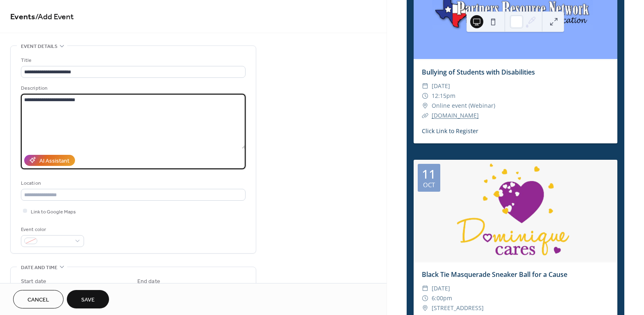 Image resolution: width=644 pixels, height=315 pixels. I want to click on button: Cancel, so click(38, 299).